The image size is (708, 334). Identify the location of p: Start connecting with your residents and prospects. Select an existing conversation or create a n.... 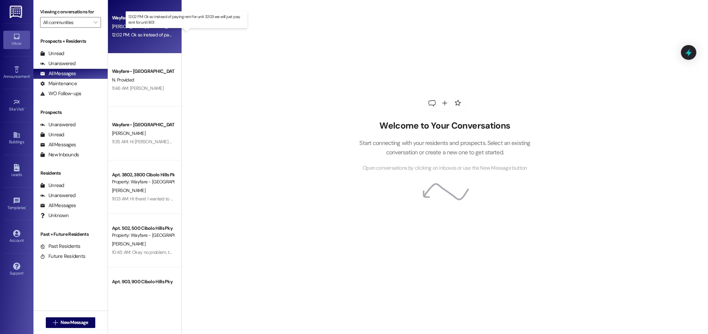
(445, 148).